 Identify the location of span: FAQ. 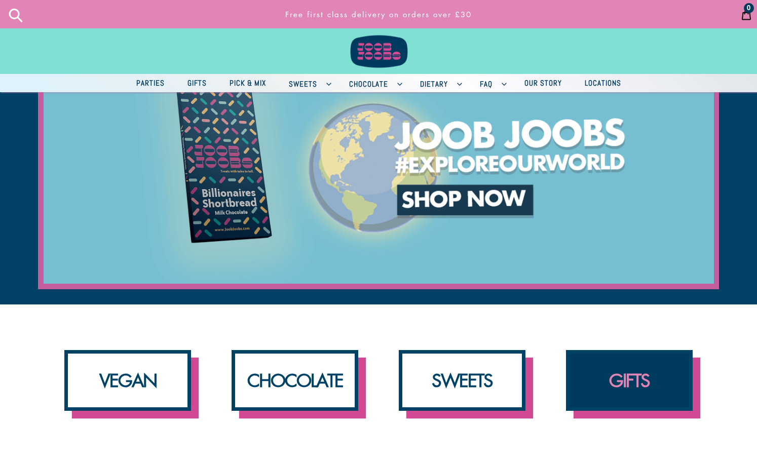
(486, 84).